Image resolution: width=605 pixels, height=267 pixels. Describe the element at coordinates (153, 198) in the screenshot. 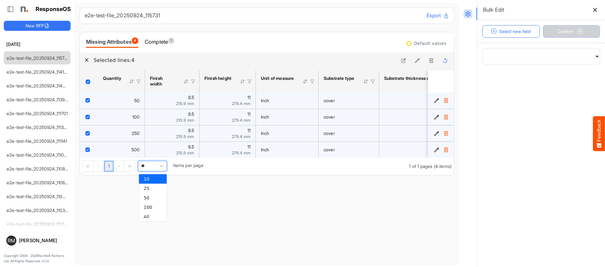

I see `li: 50` at that location.